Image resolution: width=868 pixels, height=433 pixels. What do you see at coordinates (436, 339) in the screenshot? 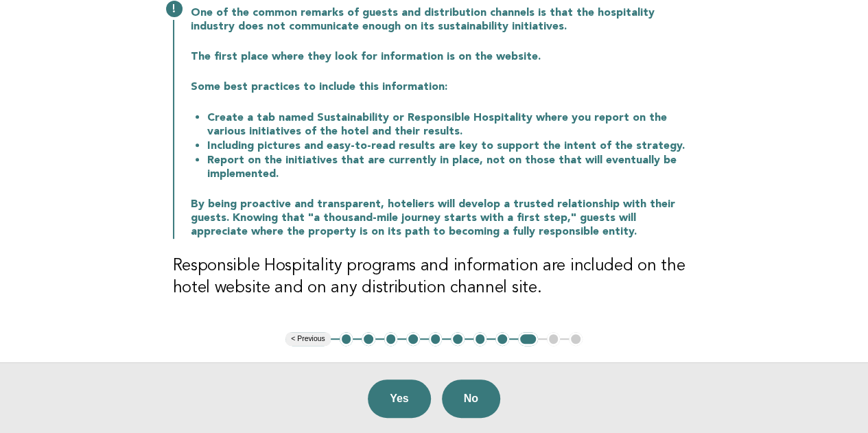
I see `button: 5` at bounding box center [436, 339].